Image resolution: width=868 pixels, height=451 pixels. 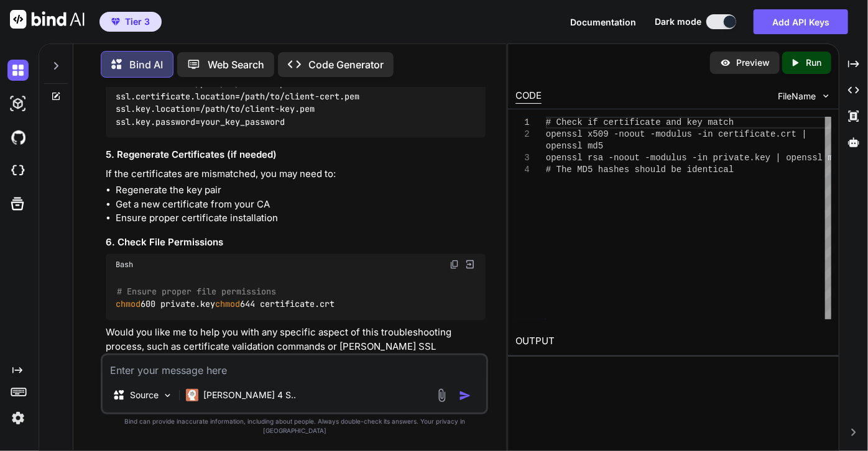 I want to click on span: openssl rsa -noout -modulus -in private.key | open, so click(x=677, y=158).